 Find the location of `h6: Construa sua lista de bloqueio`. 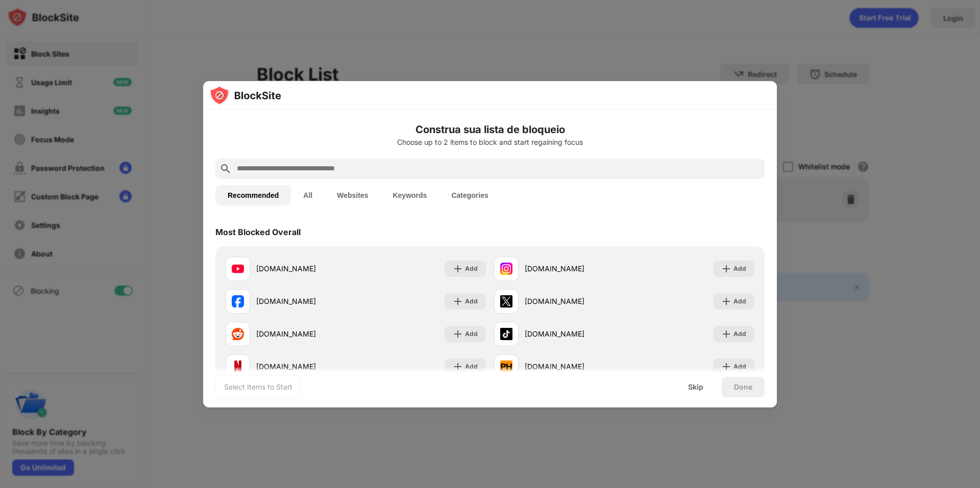

h6: Construa sua lista de bloqueio is located at coordinates (490, 130).